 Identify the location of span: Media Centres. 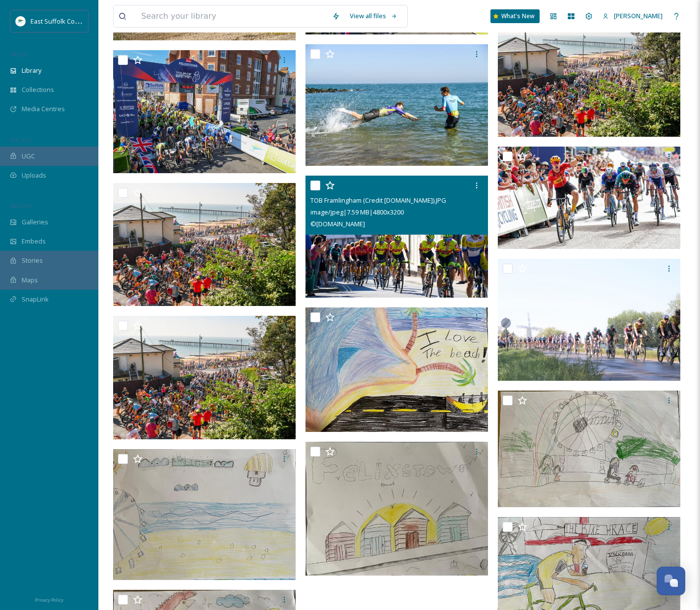
(43, 109).